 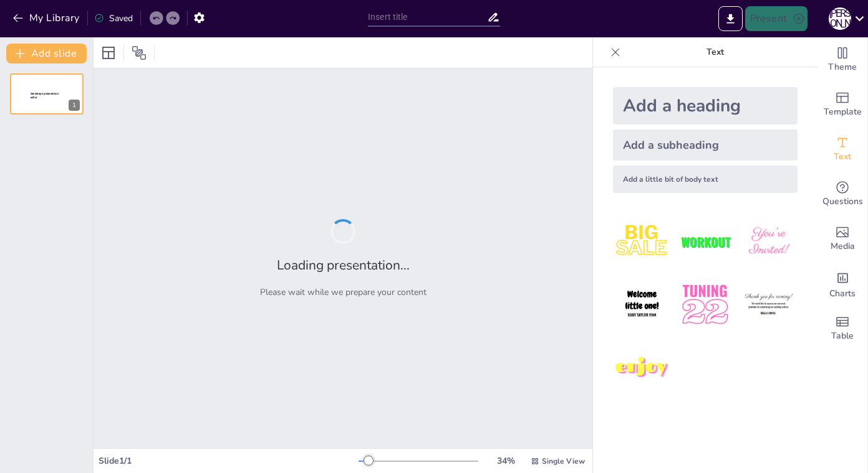 What do you see at coordinates (427, 16) in the screenshot?
I see `input: Insert title` at bounding box center [427, 16].